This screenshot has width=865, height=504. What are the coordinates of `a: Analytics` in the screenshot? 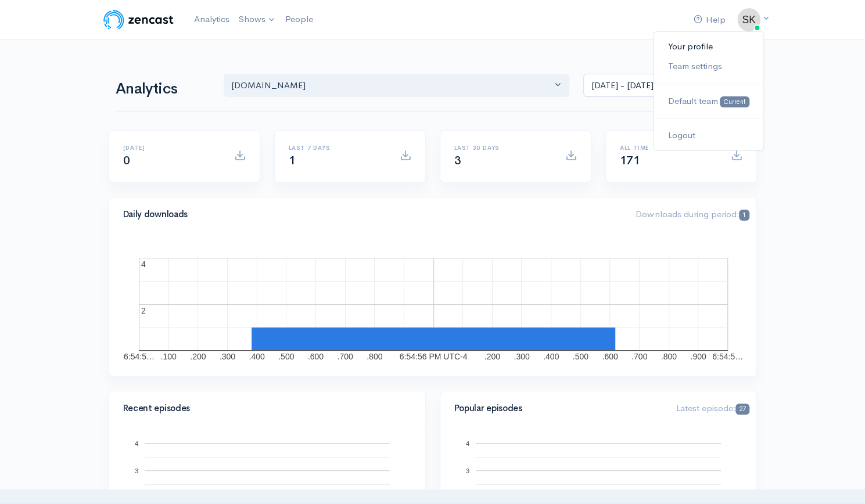 It's located at (212, 19).